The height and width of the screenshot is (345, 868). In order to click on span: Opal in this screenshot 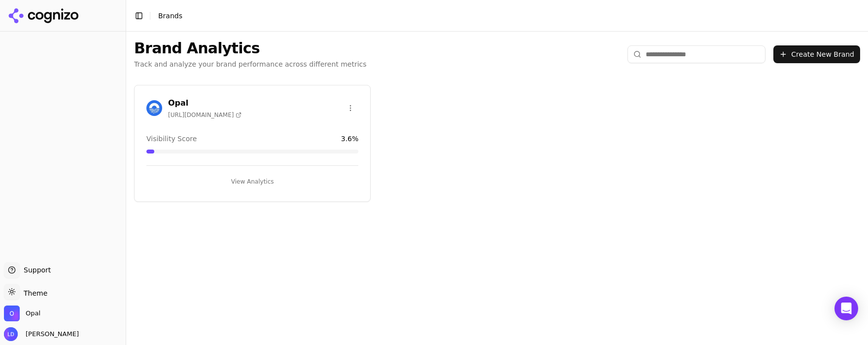, I will do `click(33, 313)`.